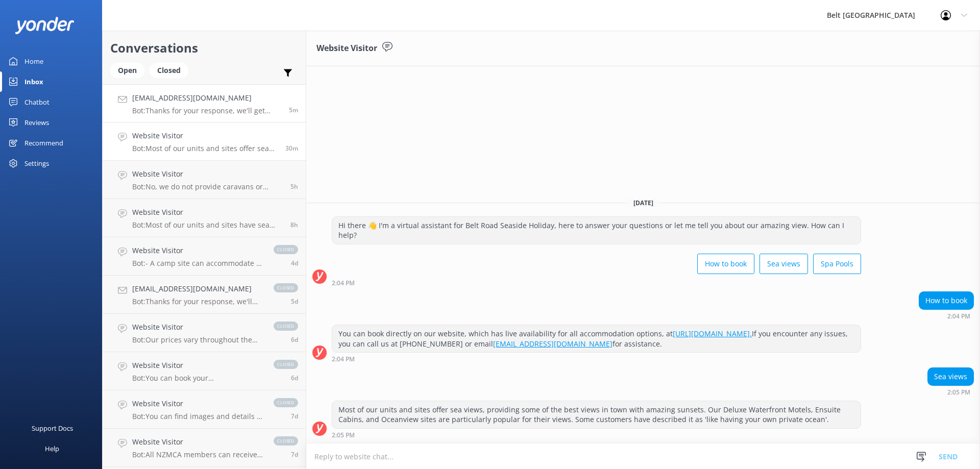 This screenshot has width=980, height=469. What do you see at coordinates (44, 25) in the screenshot?
I see `img: yonder-white-logo.png` at bounding box center [44, 25].